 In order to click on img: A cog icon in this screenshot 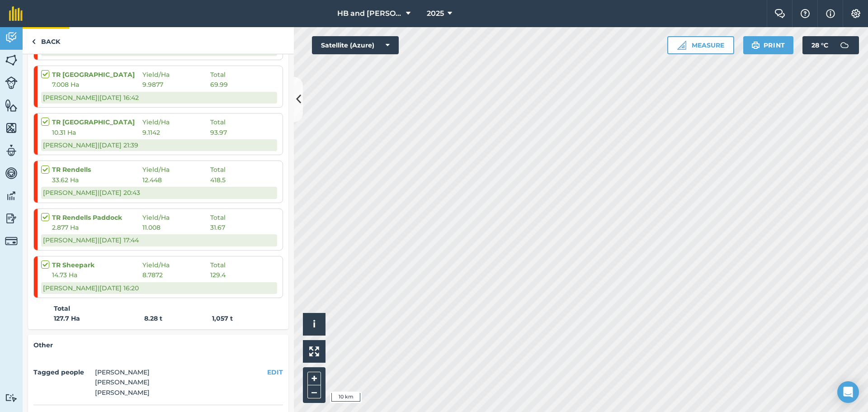, I will do `click(856, 14)`.